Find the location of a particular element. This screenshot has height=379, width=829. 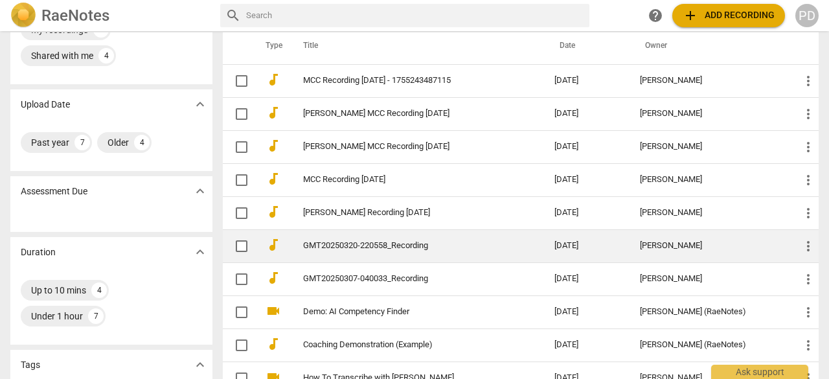

th: Title is located at coordinates (416, 46).